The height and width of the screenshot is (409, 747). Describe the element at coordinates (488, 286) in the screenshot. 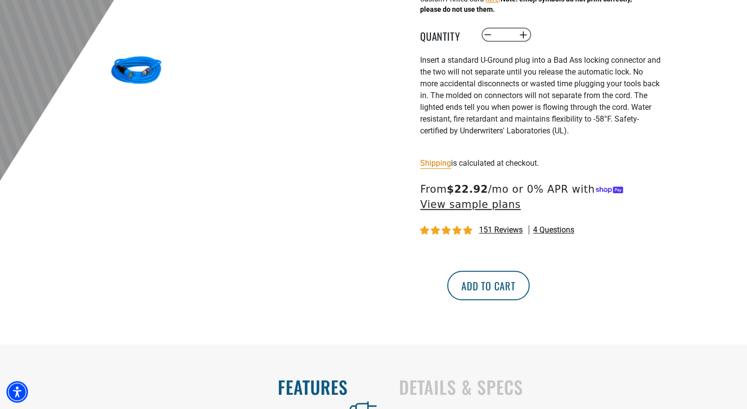

I see `button: Add to cart` at that location.